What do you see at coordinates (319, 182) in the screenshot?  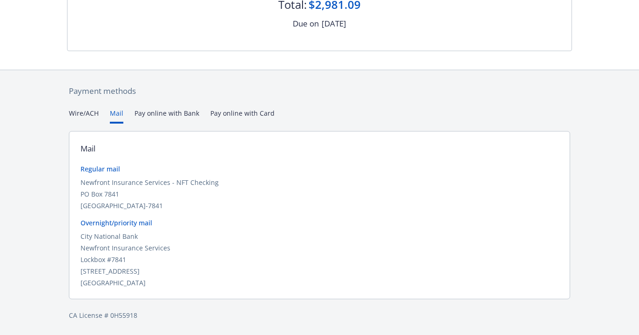 I see `div: Newfront Insurance Services - NFT Checking` at bounding box center [319, 182].